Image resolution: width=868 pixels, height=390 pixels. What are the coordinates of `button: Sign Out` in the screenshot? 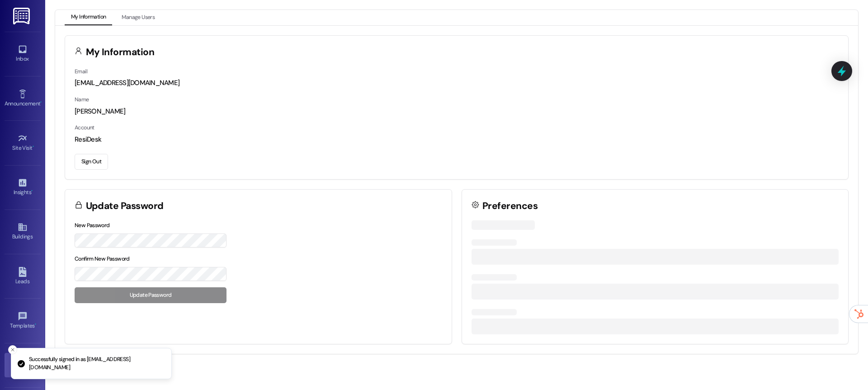 It's located at (91, 161).